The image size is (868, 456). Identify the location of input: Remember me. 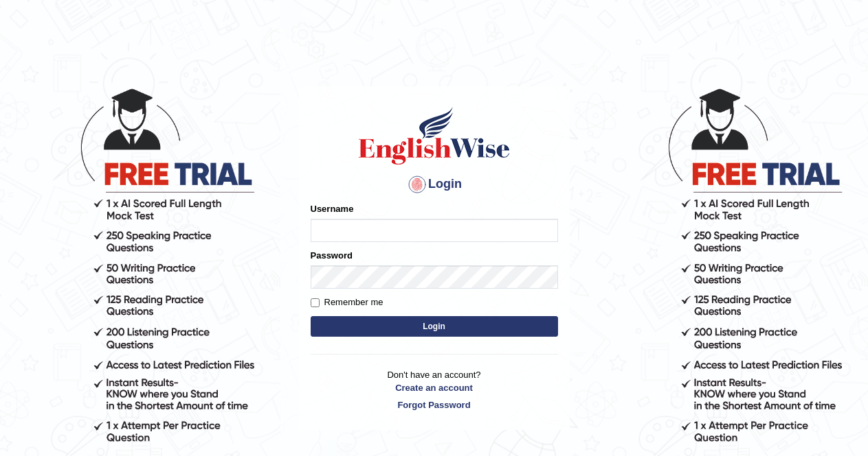
(315, 303).